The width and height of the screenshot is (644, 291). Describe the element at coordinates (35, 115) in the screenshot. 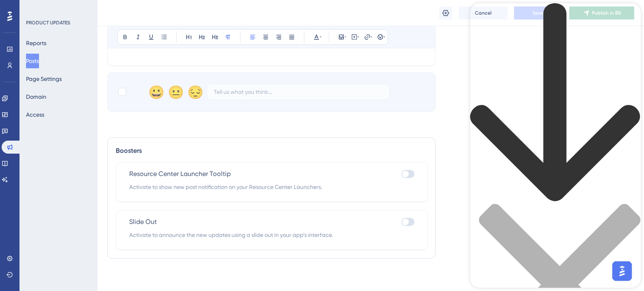

I see `button: Access` at that location.